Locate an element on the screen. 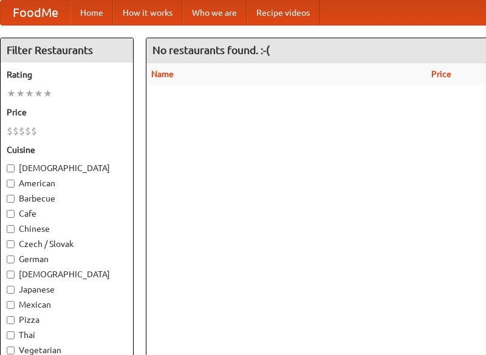  label: German is located at coordinates (67, 259).